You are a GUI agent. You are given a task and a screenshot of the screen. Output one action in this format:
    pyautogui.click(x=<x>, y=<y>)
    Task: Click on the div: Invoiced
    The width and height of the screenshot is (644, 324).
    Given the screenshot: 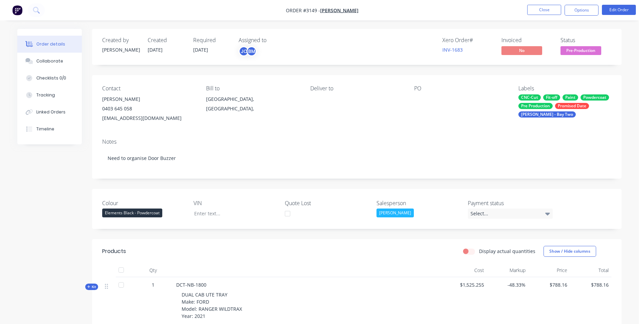 What is the action you would take?
    pyautogui.click(x=527, y=40)
    